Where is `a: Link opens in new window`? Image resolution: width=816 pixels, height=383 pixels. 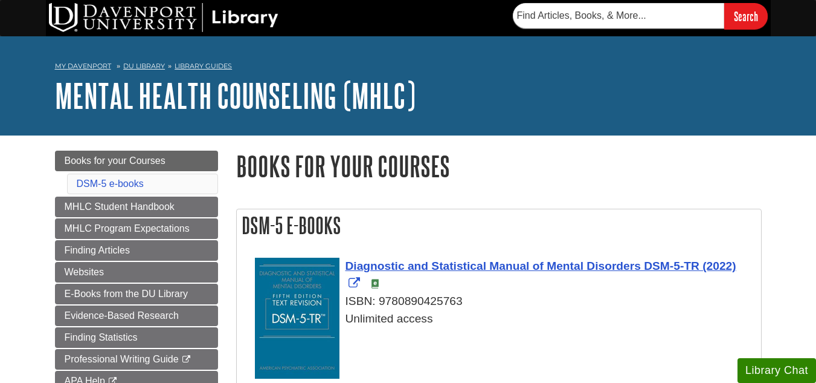
a: Link opens in new window is located at coordinates (541, 274).